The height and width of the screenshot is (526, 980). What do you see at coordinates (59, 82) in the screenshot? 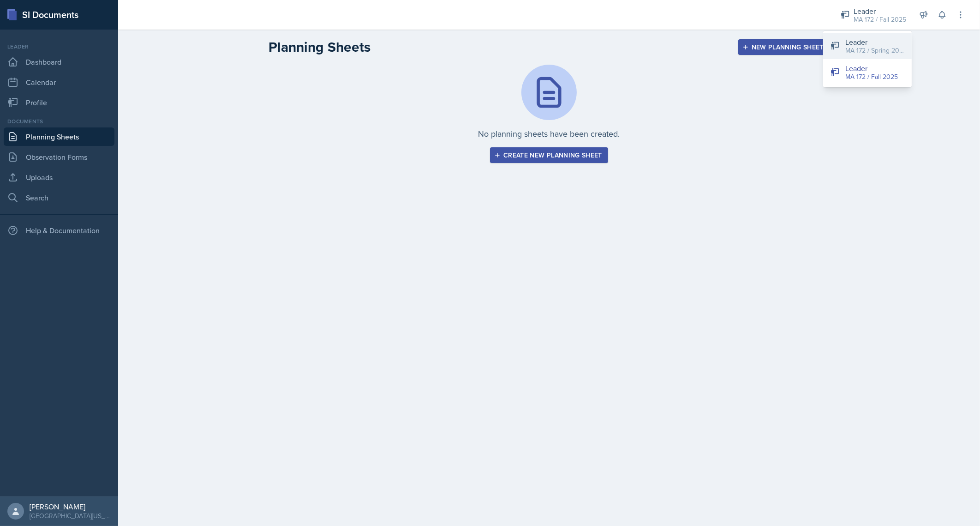
I see `a: Calendar` at bounding box center [59, 82].